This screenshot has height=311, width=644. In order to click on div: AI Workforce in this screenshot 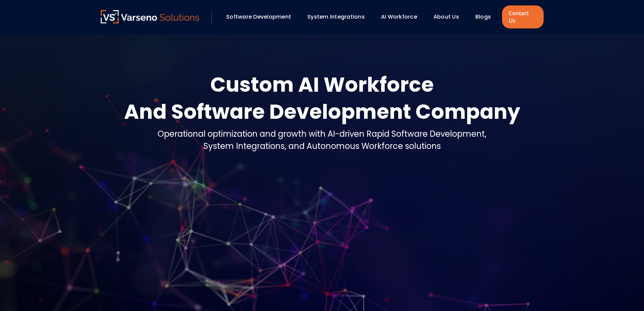, I will do `click(402, 17)`.